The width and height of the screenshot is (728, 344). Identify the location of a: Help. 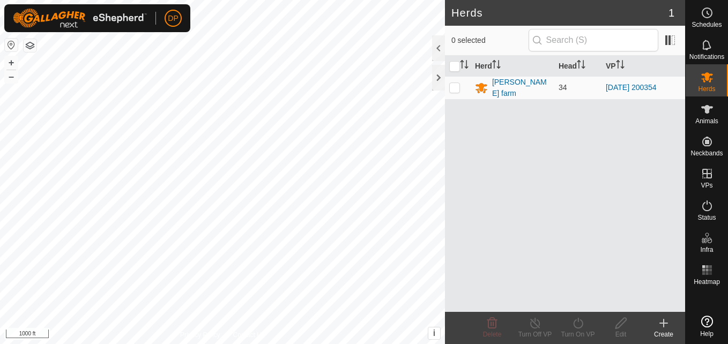
(706, 326).